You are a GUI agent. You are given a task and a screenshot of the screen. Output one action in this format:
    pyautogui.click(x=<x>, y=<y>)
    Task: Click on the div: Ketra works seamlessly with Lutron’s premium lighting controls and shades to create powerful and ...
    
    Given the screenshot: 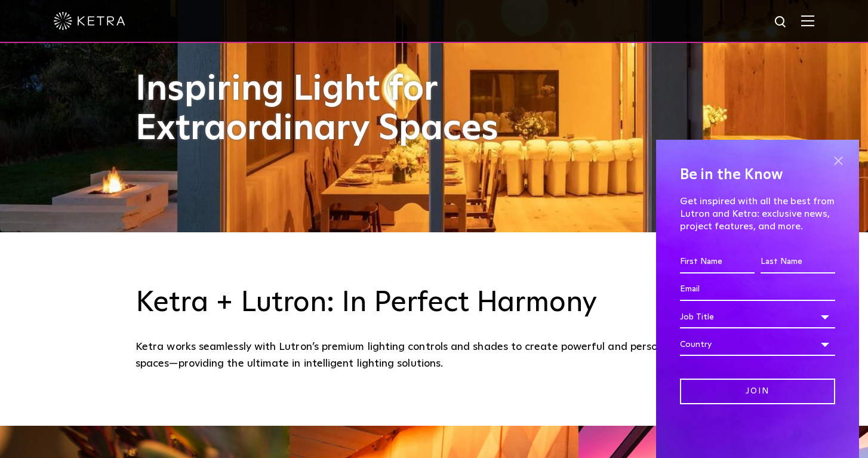 What is the action you would take?
    pyautogui.click(x=434, y=355)
    